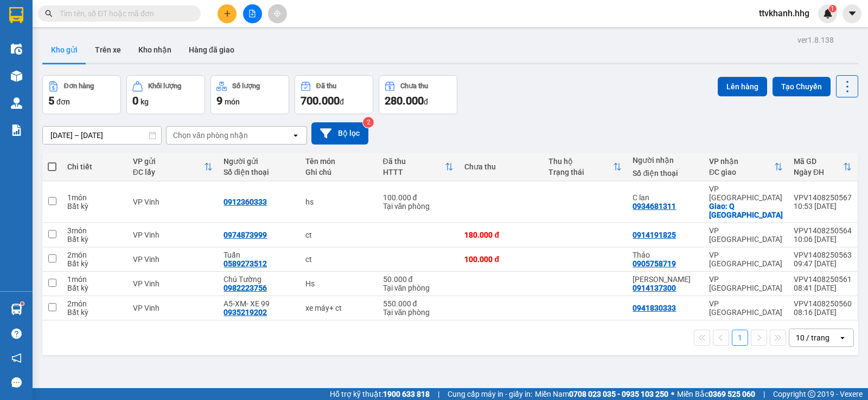 This screenshot has width=868, height=400. I want to click on div: Tuấn, so click(259, 255).